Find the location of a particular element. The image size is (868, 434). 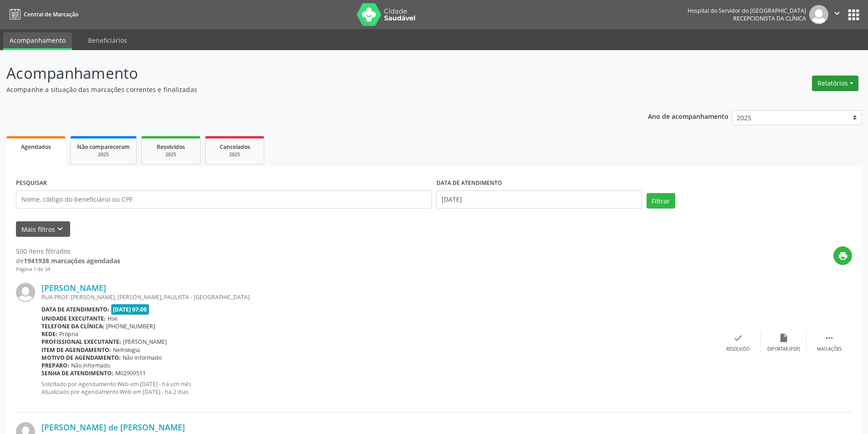

button: Mais filtroskeyboard_arrow_down is located at coordinates (43, 229).